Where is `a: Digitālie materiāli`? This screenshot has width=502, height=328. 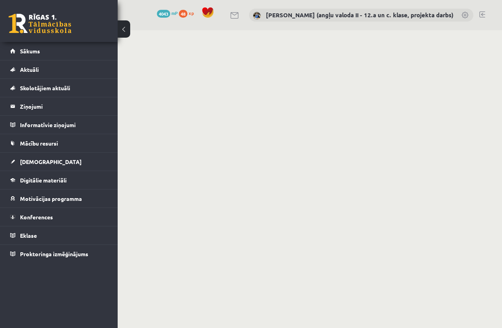
a: Digitālie materiāli is located at coordinates (59, 180).